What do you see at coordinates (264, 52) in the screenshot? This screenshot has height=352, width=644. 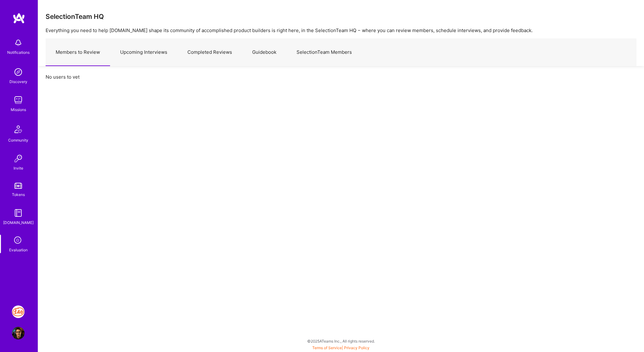 I see `a: Guidebook` at bounding box center [264, 52].